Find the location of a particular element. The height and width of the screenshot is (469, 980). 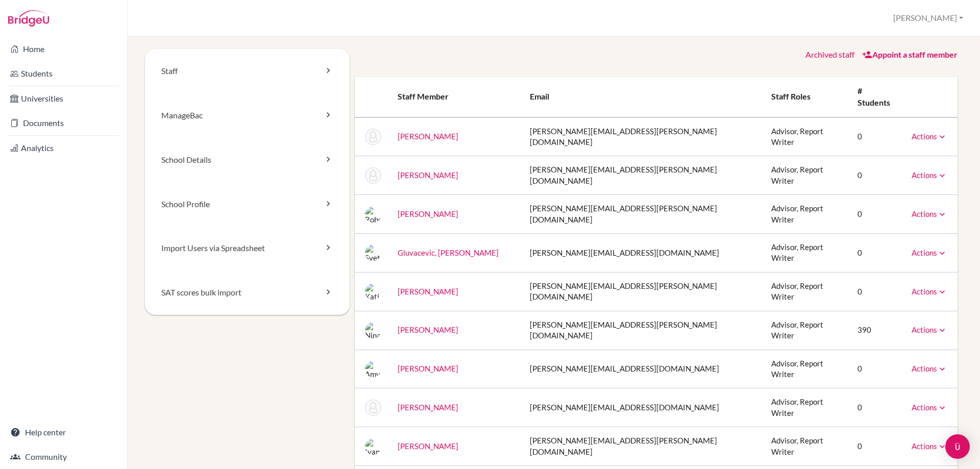

th: Email is located at coordinates (642, 97).